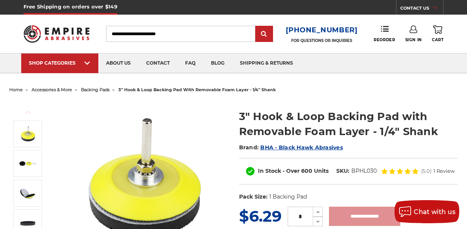  Describe the element at coordinates (266, 63) in the screenshot. I see `a: shipping & returns` at that location.